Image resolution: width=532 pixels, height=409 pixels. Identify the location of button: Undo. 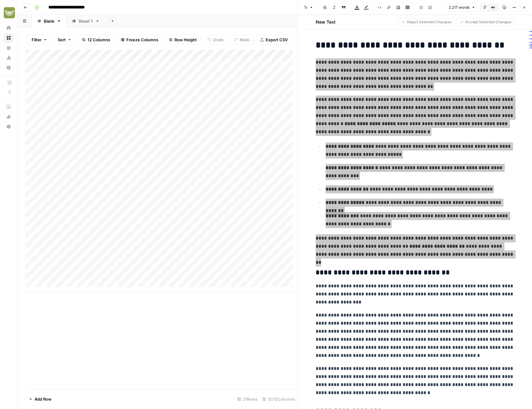
(215, 40).